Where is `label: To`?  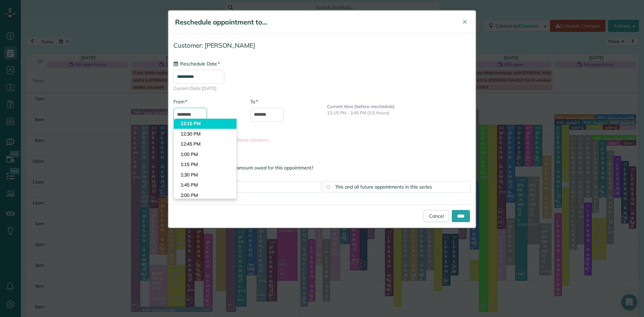
label: To is located at coordinates (254, 102).